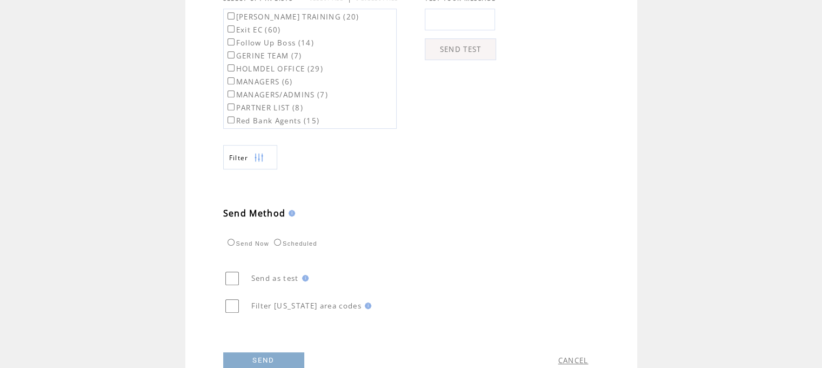 The image size is (822, 368). What do you see at coordinates (277, 242) in the screenshot?
I see `input: Scheduled` at bounding box center [277, 242].